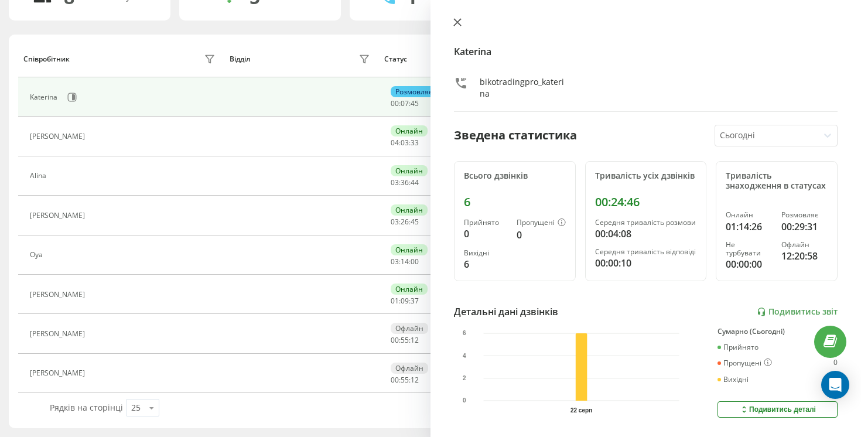  Describe the element at coordinates (414, 300) in the screenshot. I see `span: 37` at that location.